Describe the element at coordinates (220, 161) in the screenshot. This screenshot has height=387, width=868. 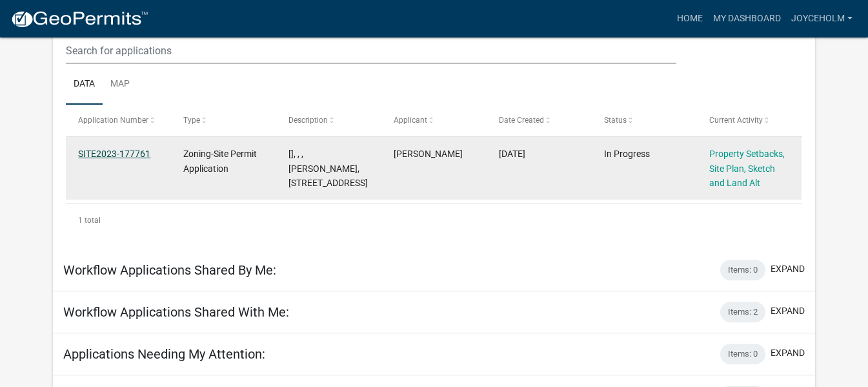
I see `span: Zoning-Site Permit Application` at that location.